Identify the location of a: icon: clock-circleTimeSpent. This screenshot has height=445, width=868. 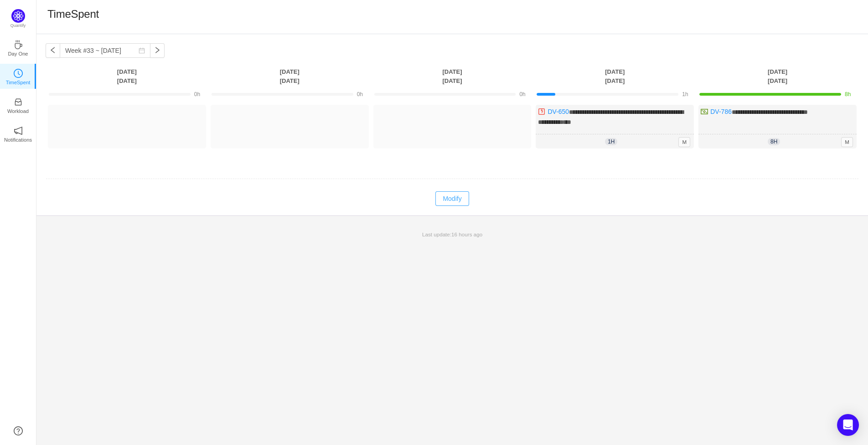
(18, 76).